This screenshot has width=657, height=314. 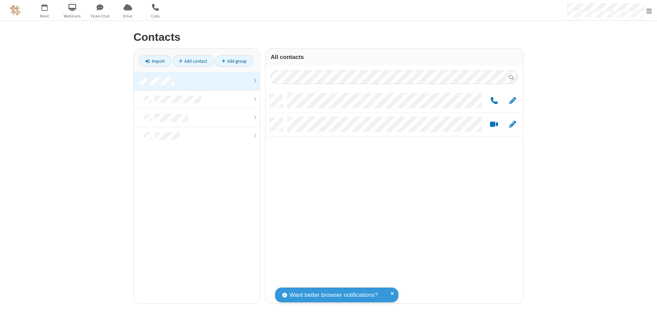 What do you see at coordinates (155, 16) in the screenshot?
I see `span: Calls` at bounding box center [155, 16].